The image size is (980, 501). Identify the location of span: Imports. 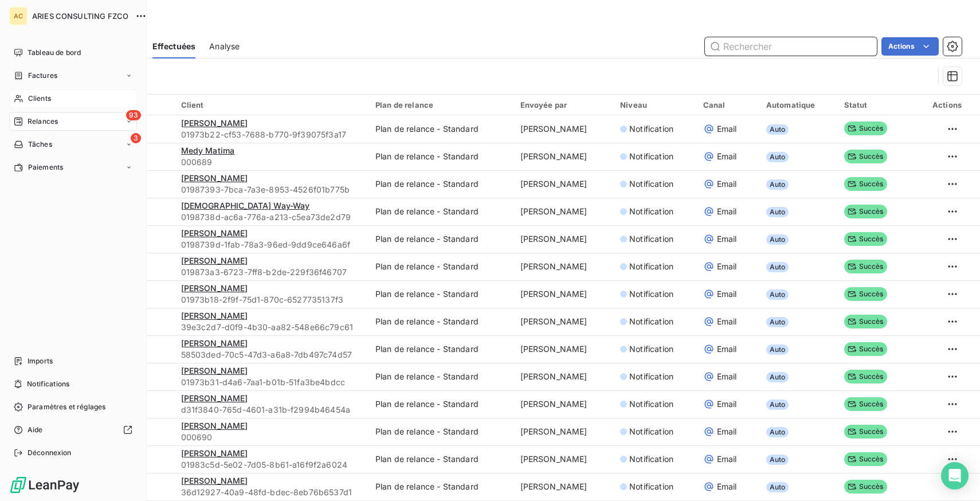
(41, 361).